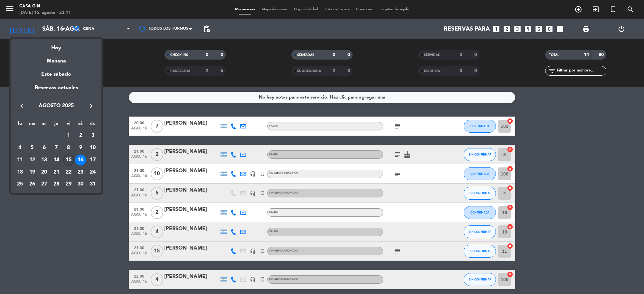  What do you see at coordinates (93, 173) in the screenshot?
I see `div: 24` at bounding box center [93, 173].